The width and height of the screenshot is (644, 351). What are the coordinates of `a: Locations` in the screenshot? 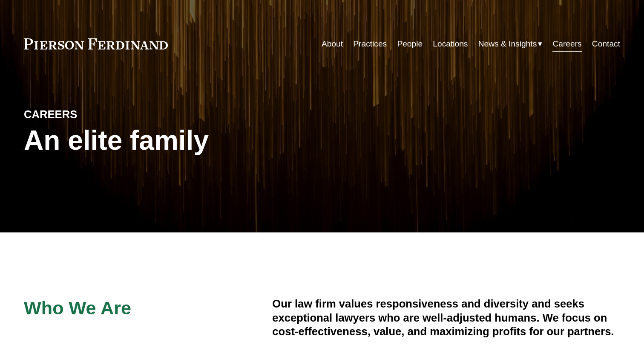 It's located at (450, 44).